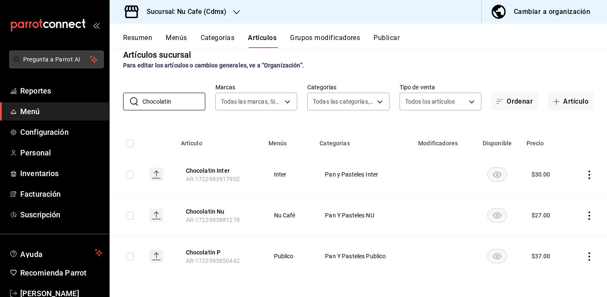 The width and height of the screenshot is (607, 297). I want to click on th: Artículo, so click(220, 141).